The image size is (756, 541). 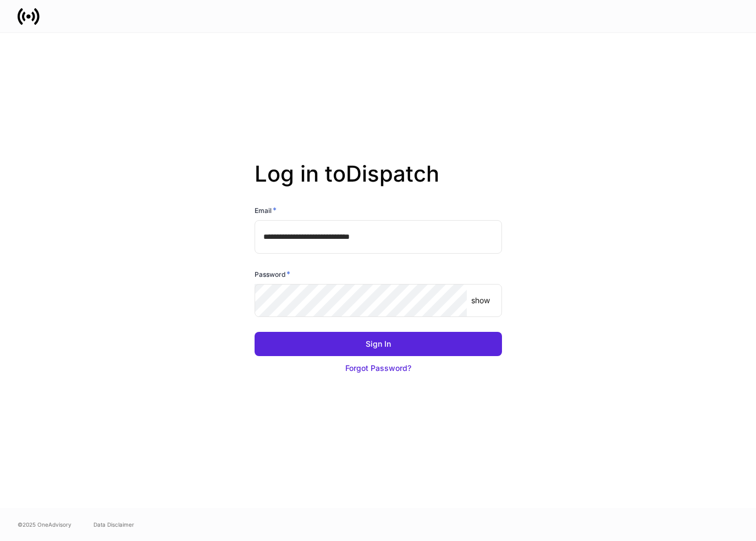 I want to click on div: Forgot Password?, so click(x=378, y=368).